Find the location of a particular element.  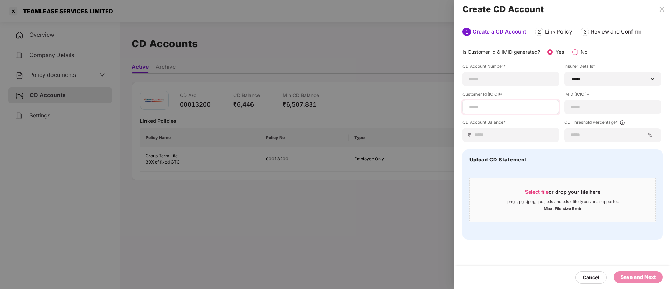

label: CD Threshold Percentage* is located at coordinates (613, 124).